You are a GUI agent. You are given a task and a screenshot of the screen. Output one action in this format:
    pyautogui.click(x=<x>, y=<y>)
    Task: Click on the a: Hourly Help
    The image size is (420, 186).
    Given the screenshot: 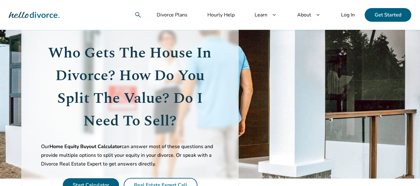 What is the action you would take?
    pyautogui.click(x=221, y=15)
    